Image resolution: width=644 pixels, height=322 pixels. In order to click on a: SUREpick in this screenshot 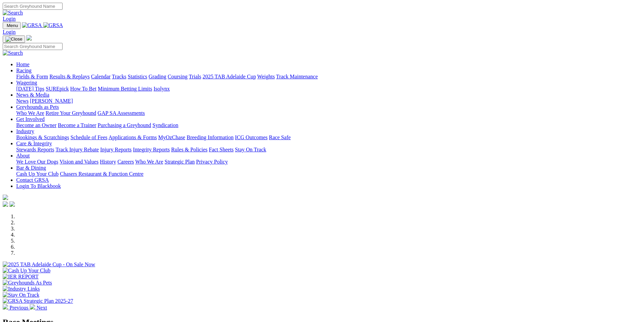, I will do `click(57, 88)`.